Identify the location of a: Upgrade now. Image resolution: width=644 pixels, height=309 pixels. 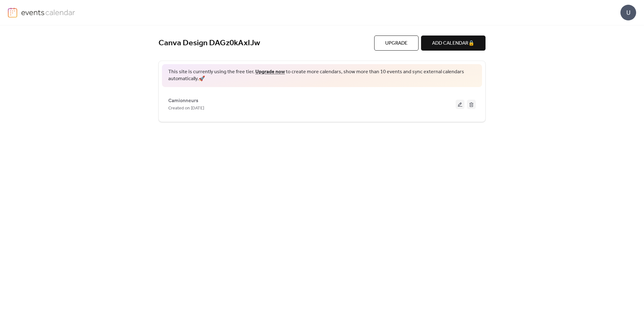
(270, 71).